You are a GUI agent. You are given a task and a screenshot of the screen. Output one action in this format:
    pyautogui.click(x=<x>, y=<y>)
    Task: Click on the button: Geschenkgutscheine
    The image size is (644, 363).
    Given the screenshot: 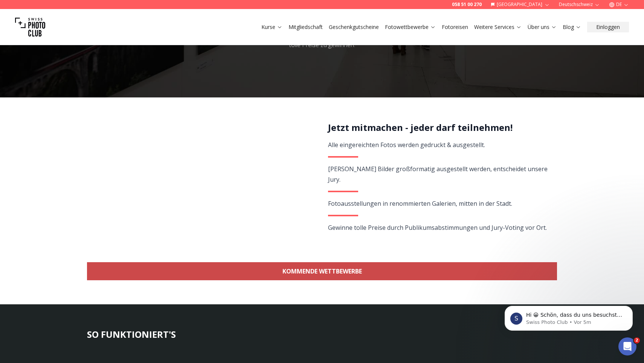 What is the action you would take?
    pyautogui.click(x=354, y=27)
    